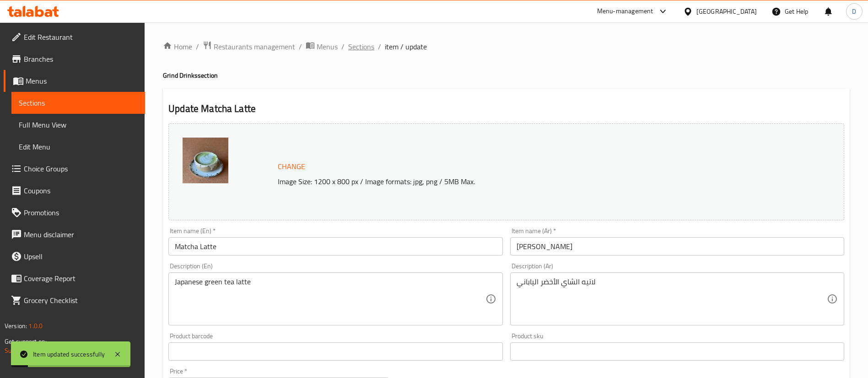 The height and width of the screenshot is (378, 868). I want to click on textarea: Japanese green tea latte, so click(330, 299).